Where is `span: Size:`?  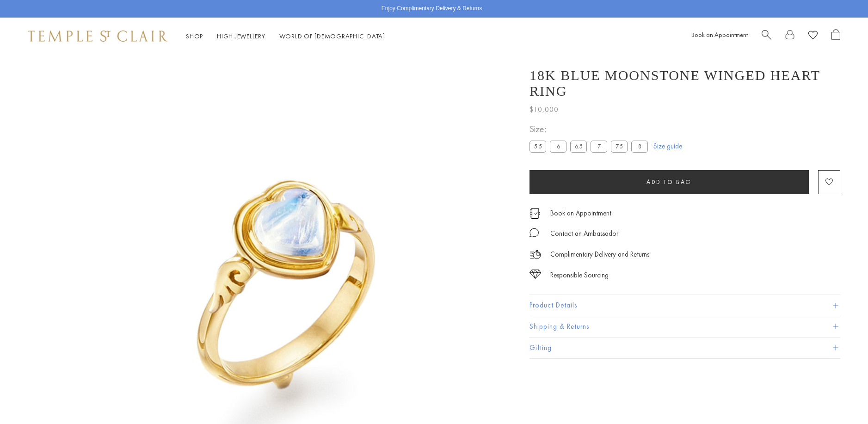
span: Size: is located at coordinates (591, 129).